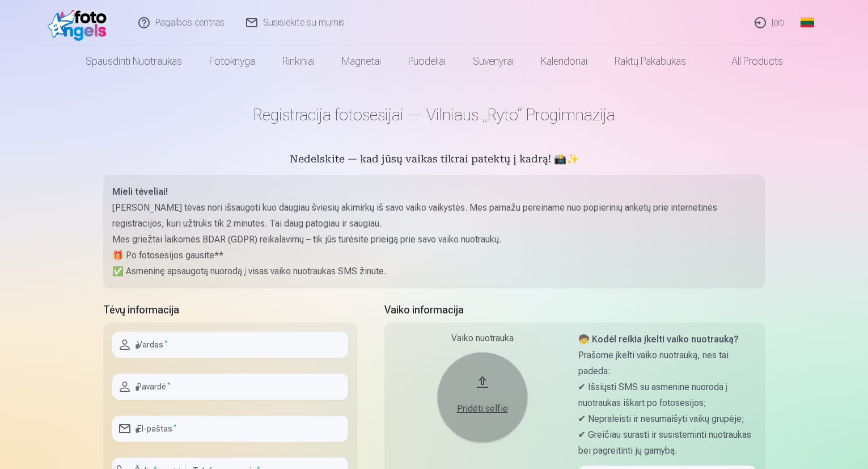 The image size is (868, 469). I want to click on a: All products, so click(748, 61).